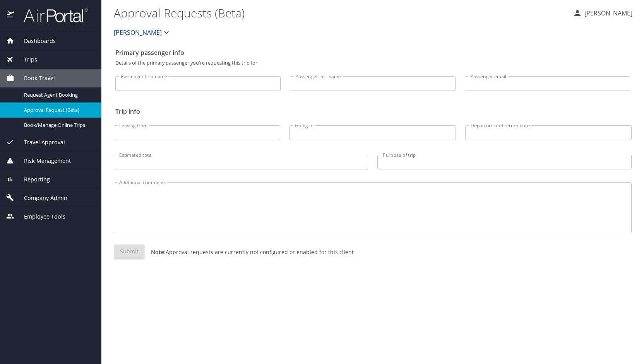 This screenshot has width=644, height=364. I want to click on span: Approval Request (Beta), so click(58, 110).